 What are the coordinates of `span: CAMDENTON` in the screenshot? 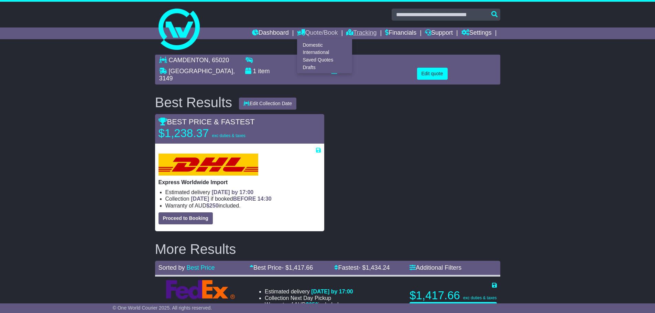 It's located at (189, 60).